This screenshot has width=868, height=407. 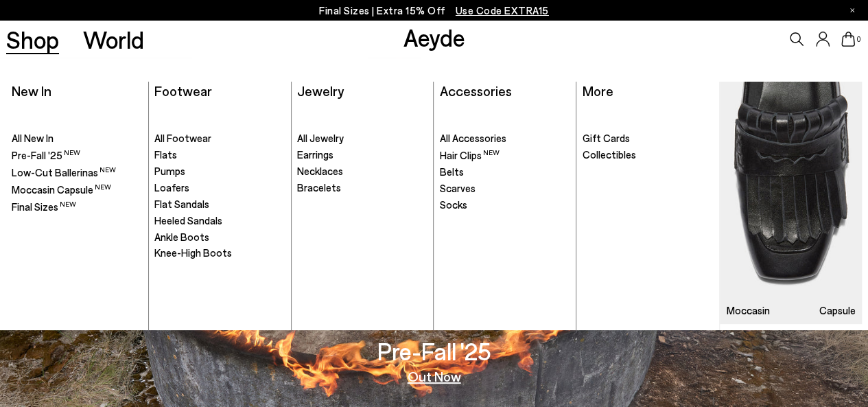 I want to click on a: 0, so click(x=848, y=39).